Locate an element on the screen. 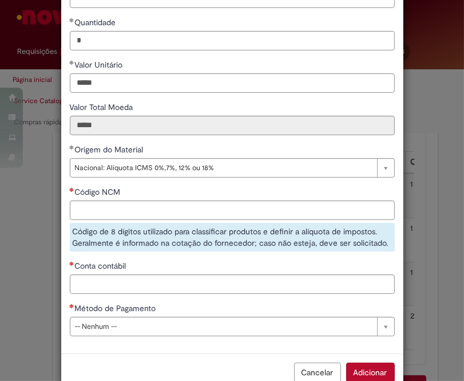 The width and height of the screenshot is (464, 381). input: Valor Unitário is located at coordinates (232, 83).